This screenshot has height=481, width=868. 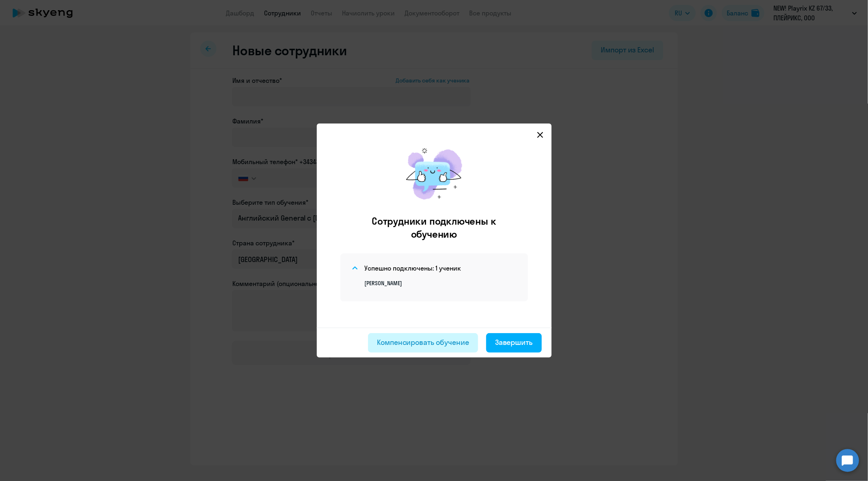 I want to click on button: Компенсировать обучение, so click(x=423, y=343).